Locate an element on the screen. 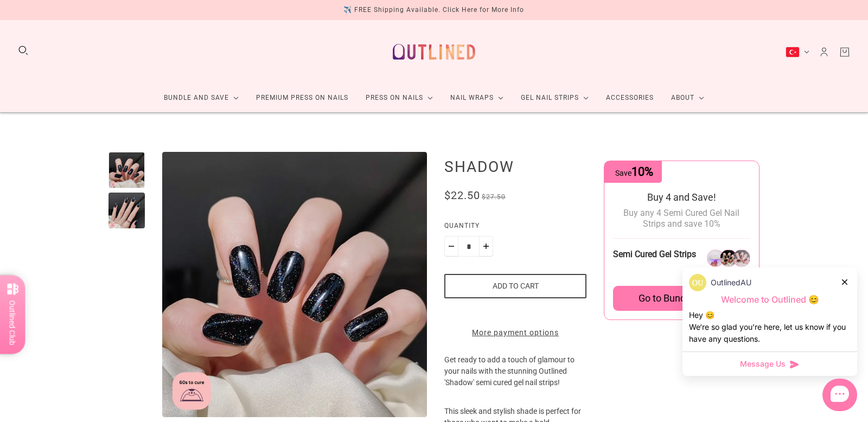 Image resolution: width=868 pixels, height=422 pixels. button: Search is located at coordinates (23, 50).